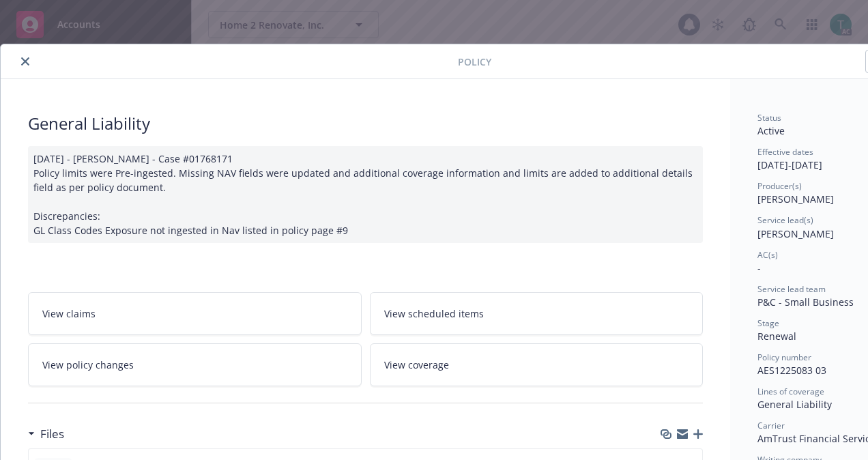 The width and height of the screenshot is (868, 460). What do you see at coordinates (772, 130) in the screenshot?
I see `span: Active` at bounding box center [772, 130].